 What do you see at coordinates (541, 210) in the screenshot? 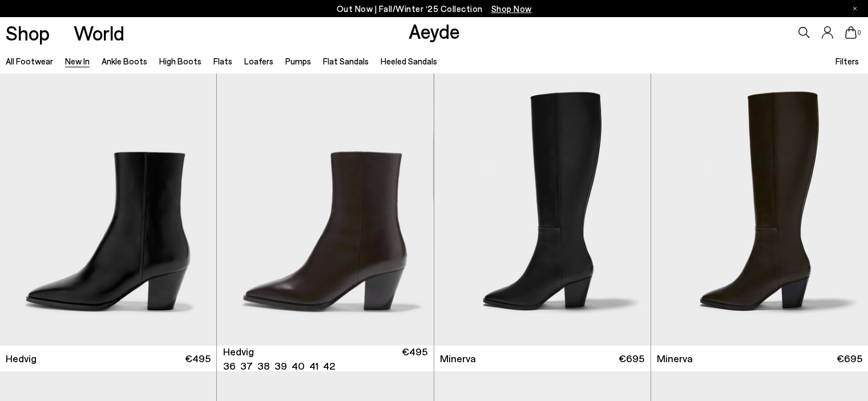
I see `div: 2 / 6` at bounding box center [541, 210].